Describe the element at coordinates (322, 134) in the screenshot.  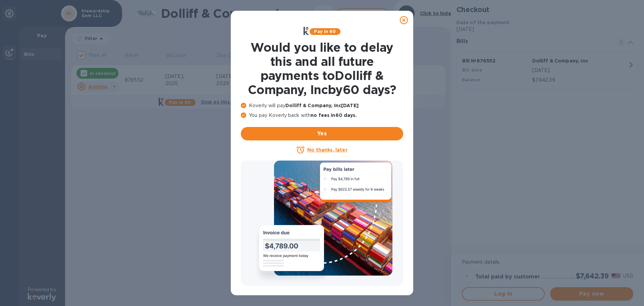
I see `span: Yes` at that location.